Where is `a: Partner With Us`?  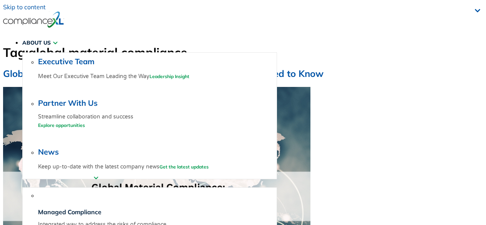 a: Partner With Us is located at coordinates (68, 103).